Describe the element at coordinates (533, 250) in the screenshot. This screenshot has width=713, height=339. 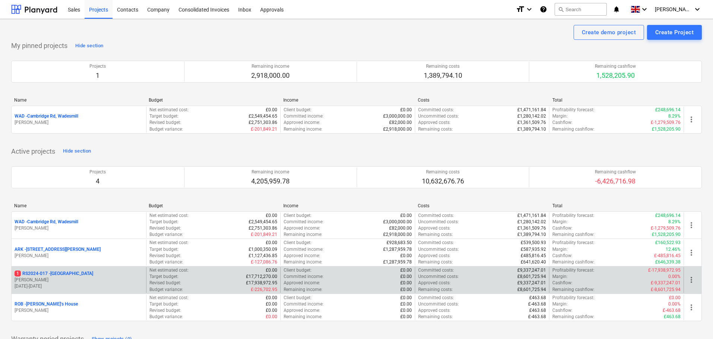
I see `p: £587,935.92` at that location.